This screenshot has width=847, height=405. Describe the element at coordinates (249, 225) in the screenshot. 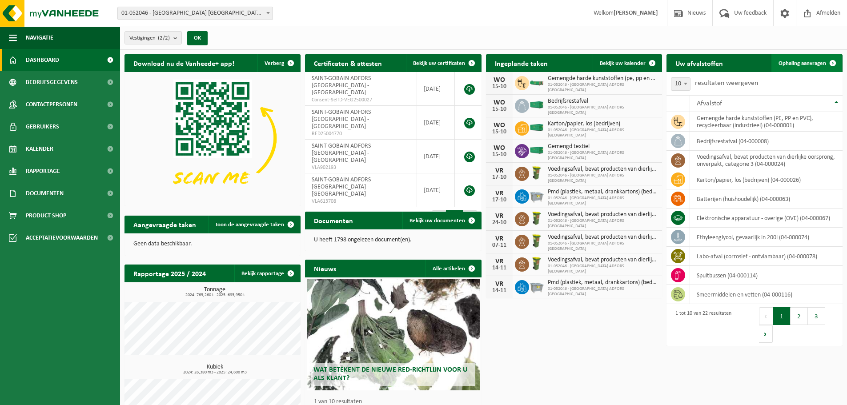

I see `span: Toon de aangevraagde taken` at that location.